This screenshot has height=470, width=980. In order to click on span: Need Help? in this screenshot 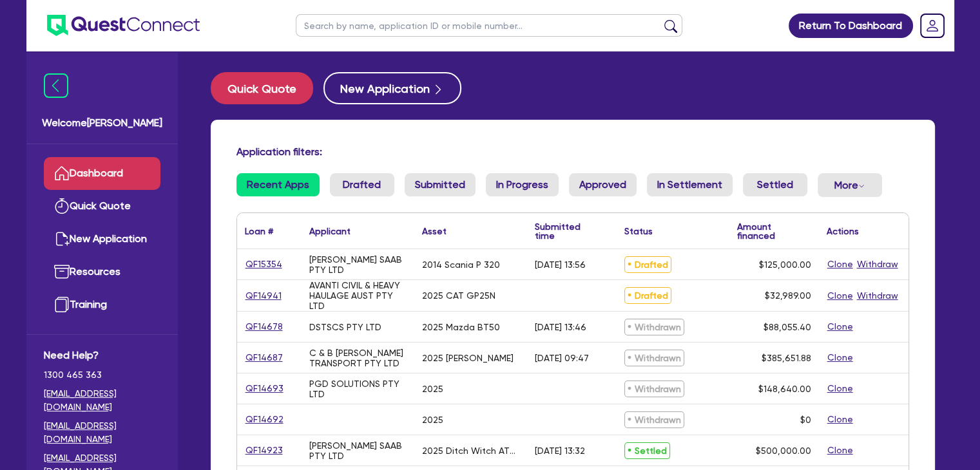, I will do `click(101, 355)`.